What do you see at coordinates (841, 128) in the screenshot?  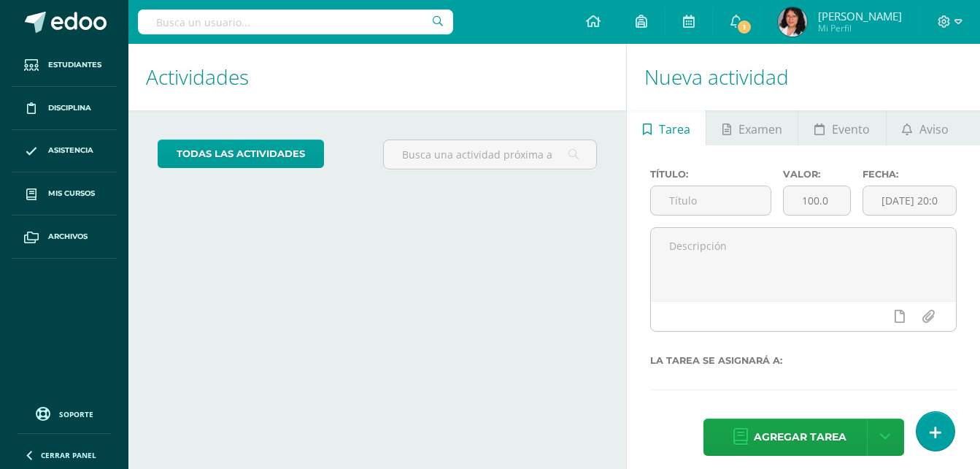 I see `a: Evento` at bounding box center [841, 128].